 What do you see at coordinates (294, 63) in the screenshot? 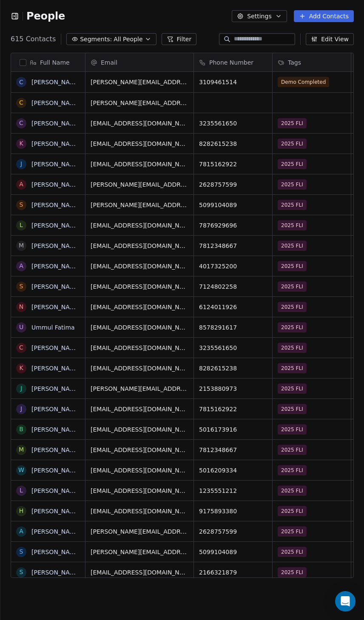
I see `span: Tags` at bounding box center [294, 63].